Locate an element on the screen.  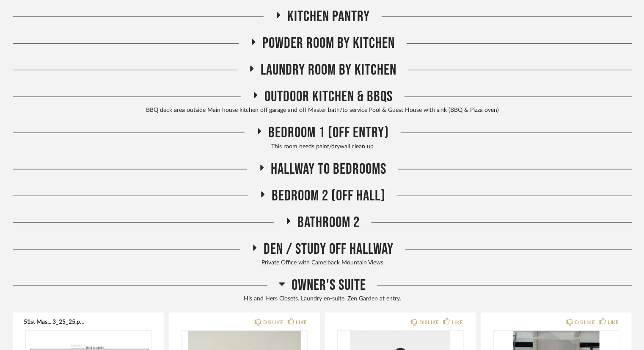
span: Powder Room by Kitchen is located at coordinates (329, 43).